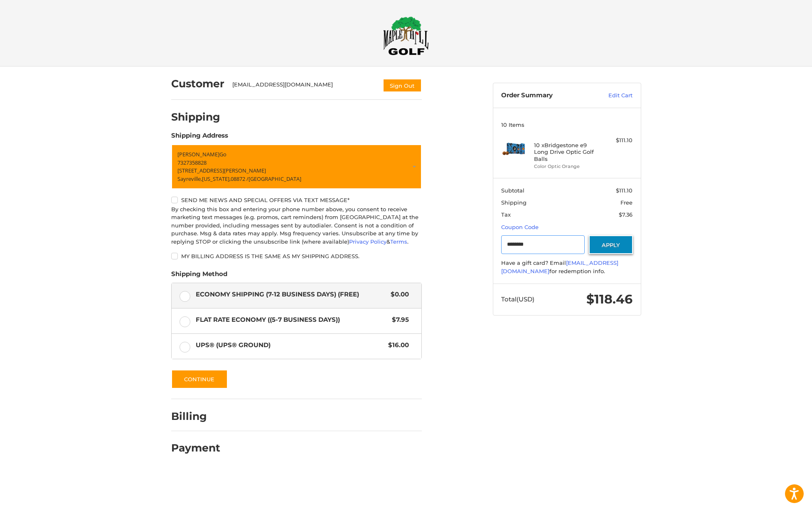 Image resolution: width=812 pixels, height=528 pixels. What do you see at coordinates (398, 242) in the screenshot?
I see `a: Terms` at bounding box center [398, 242].